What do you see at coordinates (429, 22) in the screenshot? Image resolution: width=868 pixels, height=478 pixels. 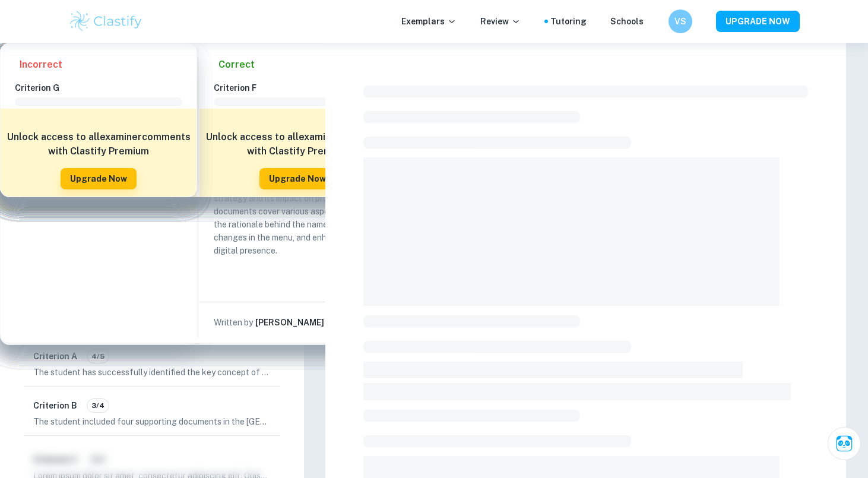 I see `p: Exemplars` at bounding box center [429, 22].